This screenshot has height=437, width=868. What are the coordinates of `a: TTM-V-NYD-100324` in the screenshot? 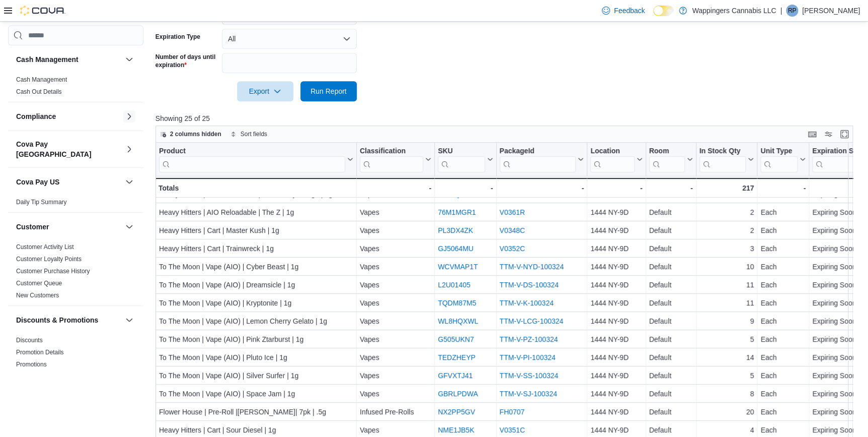 It's located at (531, 267).